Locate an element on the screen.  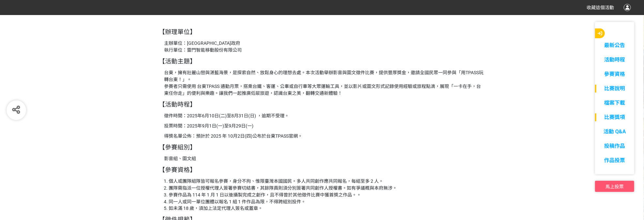
span: 【活動時程】 is located at coordinates (178, 104).